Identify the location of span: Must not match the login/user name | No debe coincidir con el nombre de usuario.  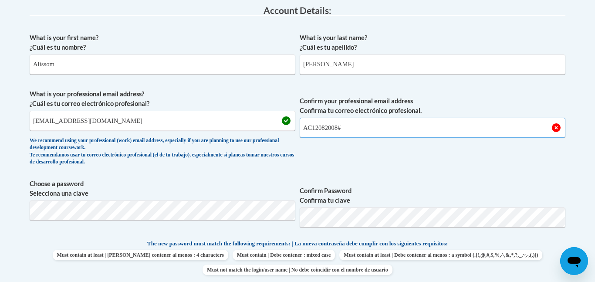
(297, 270).